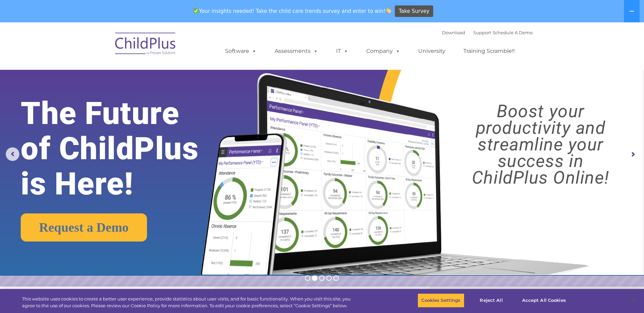  What do you see at coordinates (188, 303) in the screenshot?
I see `div: This website uses cookies to create a better user experience, provide statistics about user visit...` at bounding box center [188, 303].